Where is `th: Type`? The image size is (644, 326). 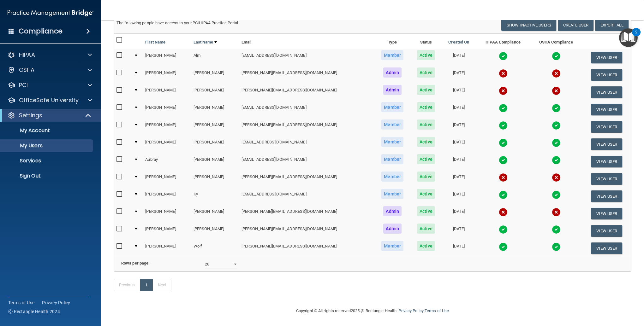 th: Type is located at coordinates (392, 41).